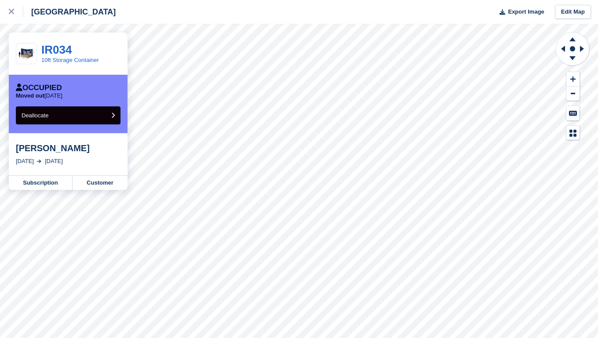  I want to click on div: Occupied, so click(39, 88).